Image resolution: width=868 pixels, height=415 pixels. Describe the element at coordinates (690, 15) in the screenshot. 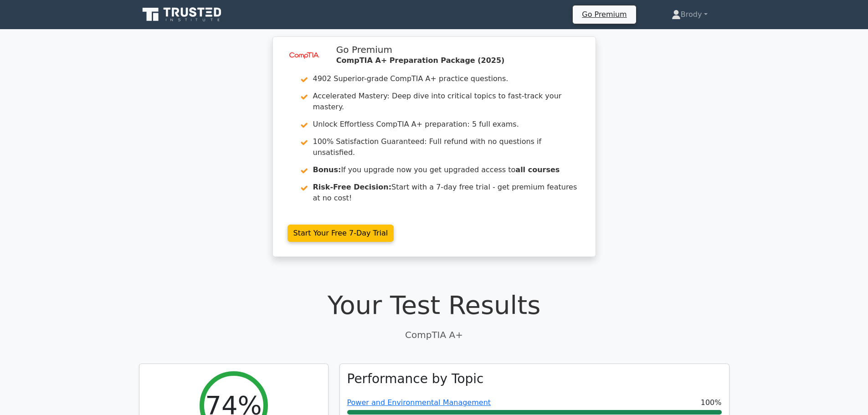

I see `a: Brody` at that location.